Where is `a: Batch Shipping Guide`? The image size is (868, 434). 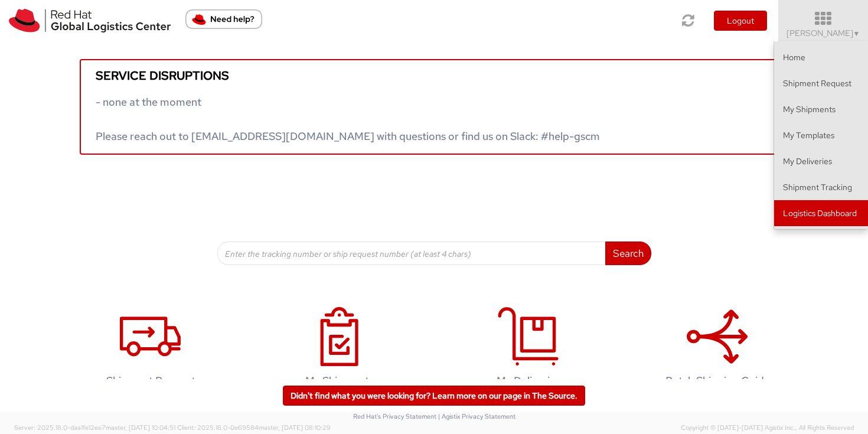 a: Batch Shipping Guide is located at coordinates (717, 350).